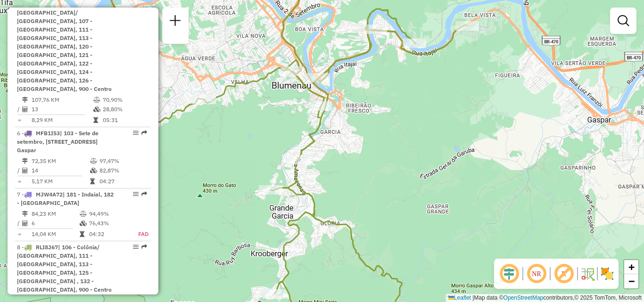  What do you see at coordinates (523, 297) in the screenshot?
I see `a: OpenStreetMap` at bounding box center [523, 297].